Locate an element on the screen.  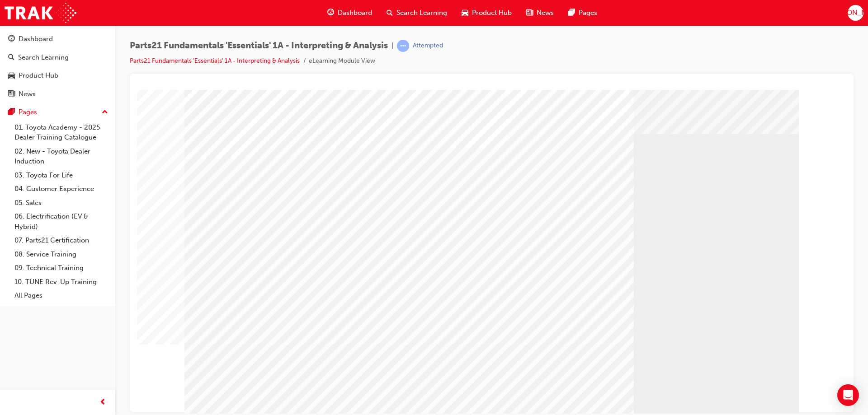
button: Pages is located at coordinates (57, 112).